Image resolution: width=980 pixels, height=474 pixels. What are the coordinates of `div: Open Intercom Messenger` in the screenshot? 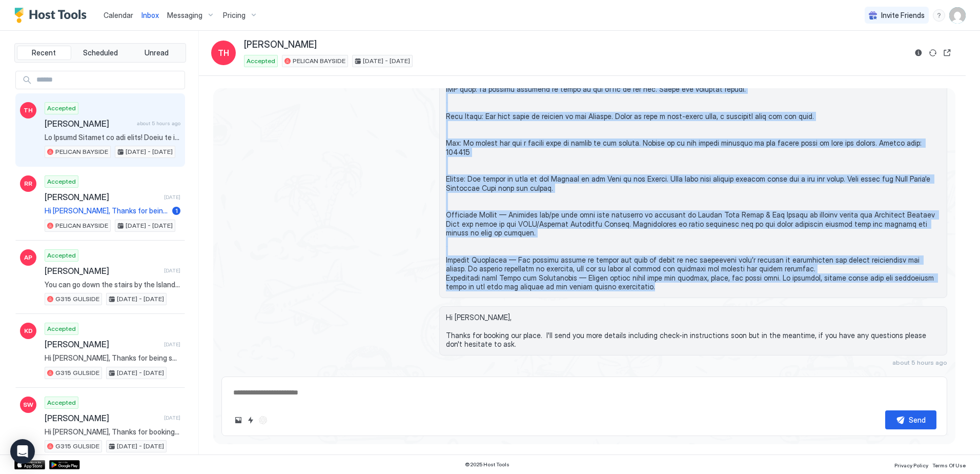 It's located at (23, 451).